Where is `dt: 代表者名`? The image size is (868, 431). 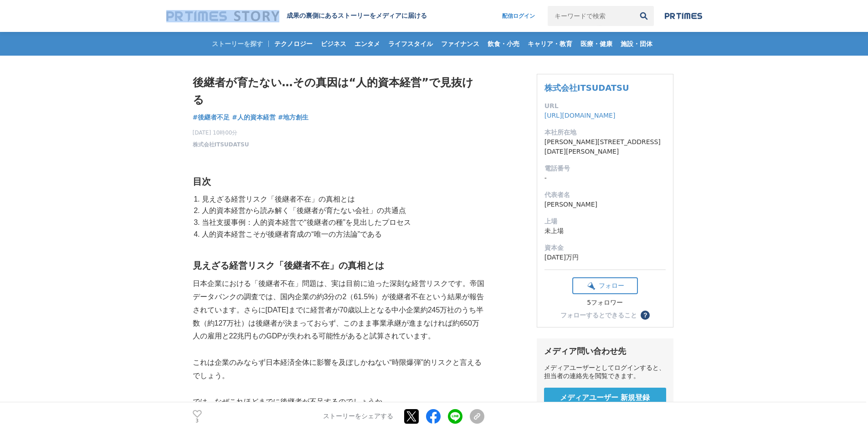
dt: 代表者名 is located at coordinates (605, 195).